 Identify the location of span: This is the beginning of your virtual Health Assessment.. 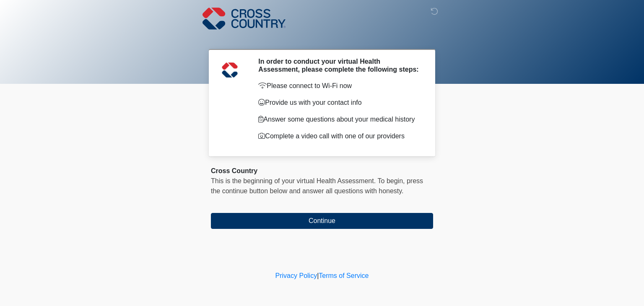
(293, 181).